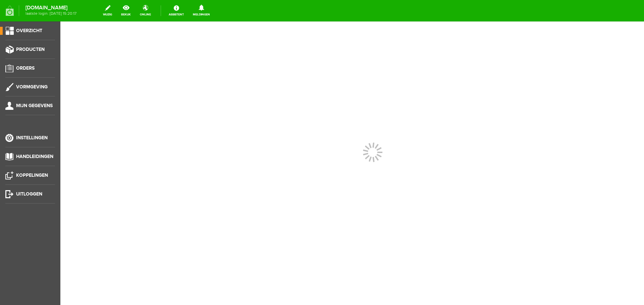 The height and width of the screenshot is (305, 644). Describe the element at coordinates (32, 175) in the screenshot. I see `span: Koppelingen` at that location.